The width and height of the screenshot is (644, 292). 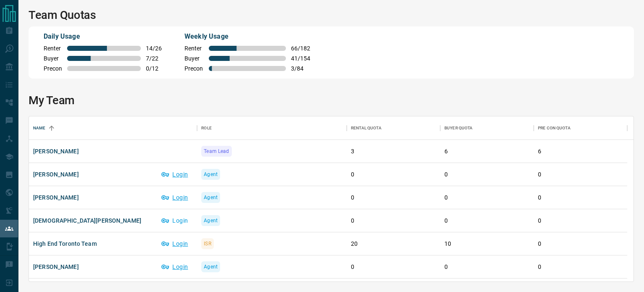 I want to click on button: Sort, so click(x=52, y=128).